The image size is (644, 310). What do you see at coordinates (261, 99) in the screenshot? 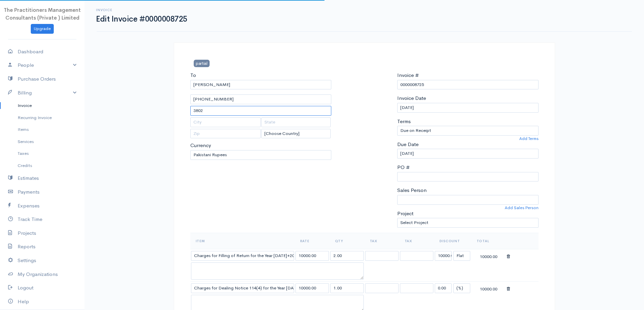
I see `input: Email` at bounding box center [261, 99].